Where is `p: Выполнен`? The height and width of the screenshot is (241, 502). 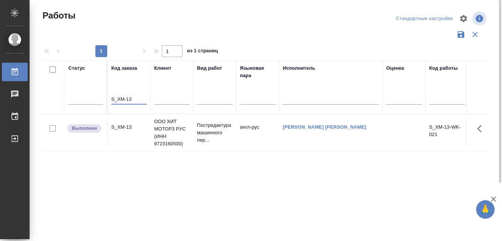 p: Выполнен is located at coordinates (84, 128).